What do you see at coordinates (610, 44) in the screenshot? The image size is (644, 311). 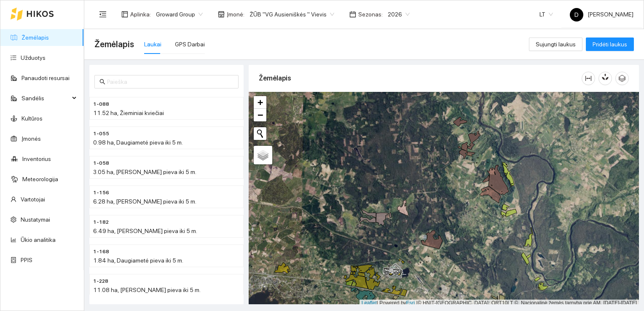 I see `span: Pridėti laukus` at bounding box center [610, 44].